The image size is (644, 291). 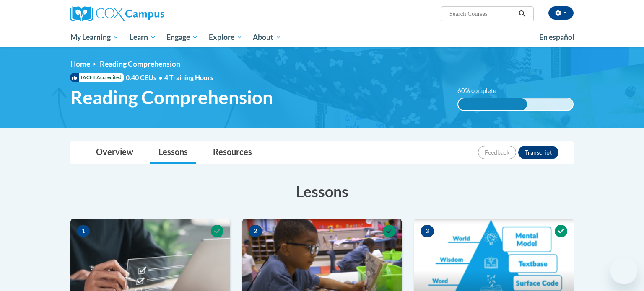 I want to click on a: Home, so click(x=80, y=64).